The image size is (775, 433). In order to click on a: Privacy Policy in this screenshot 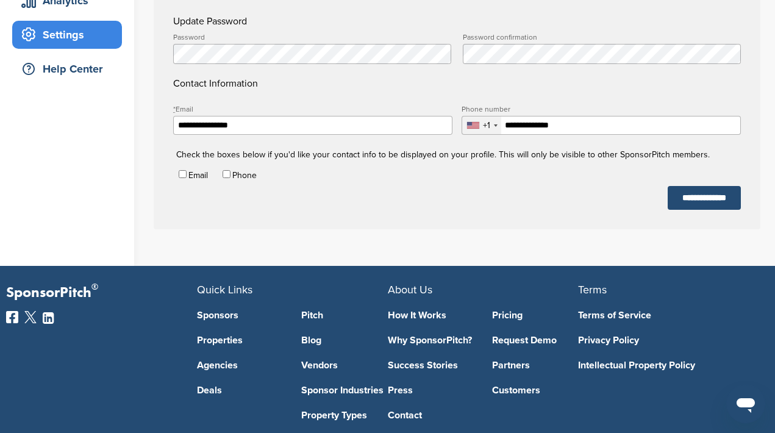, I will do `click(664, 340)`.